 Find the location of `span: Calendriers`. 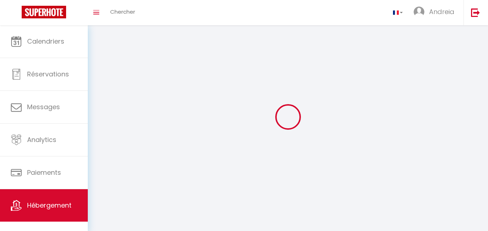

span: Calendriers is located at coordinates (45, 41).